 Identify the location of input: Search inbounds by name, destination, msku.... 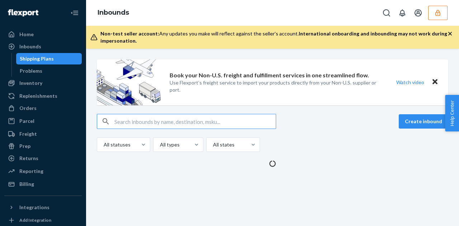
(195, 122).